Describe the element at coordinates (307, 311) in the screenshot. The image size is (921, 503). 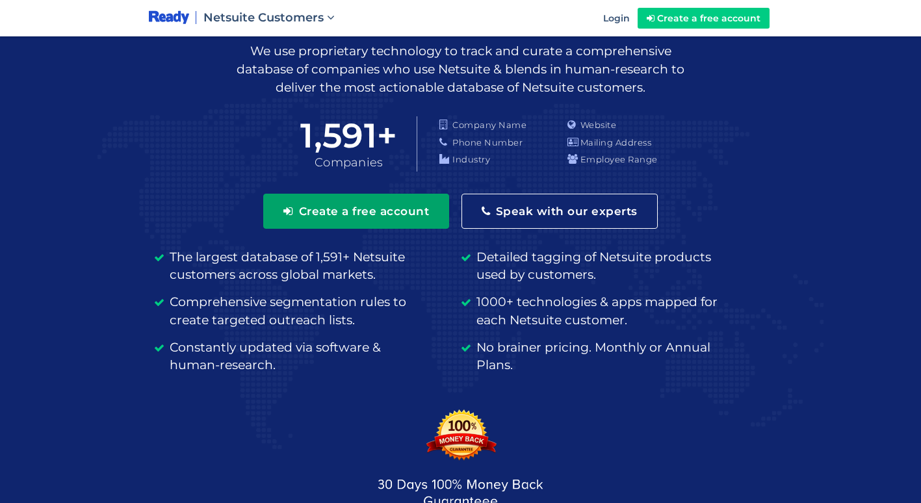
I see `li: Comprehensive segmentation rules to create targeted outreach lists.` at that location.